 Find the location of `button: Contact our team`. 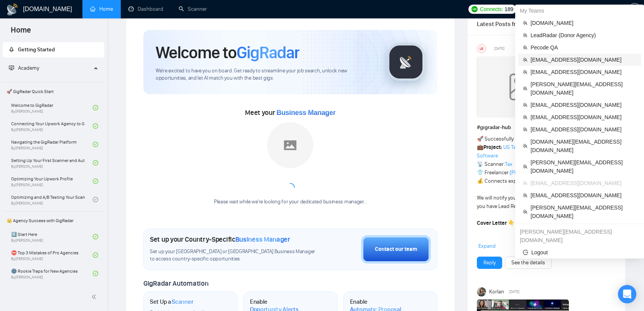

button: Contact our team is located at coordinates (396, 249).